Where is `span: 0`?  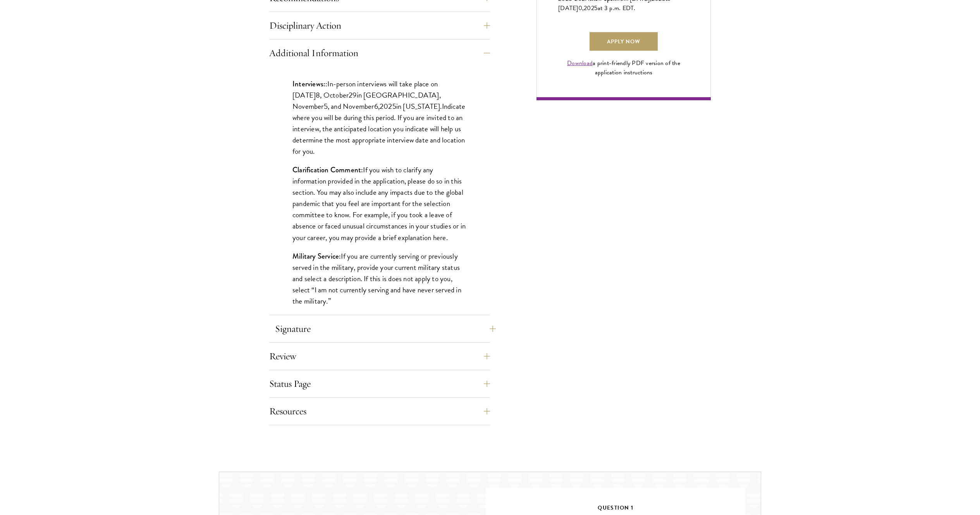 span: 0 is located at coordinates (580, 8).